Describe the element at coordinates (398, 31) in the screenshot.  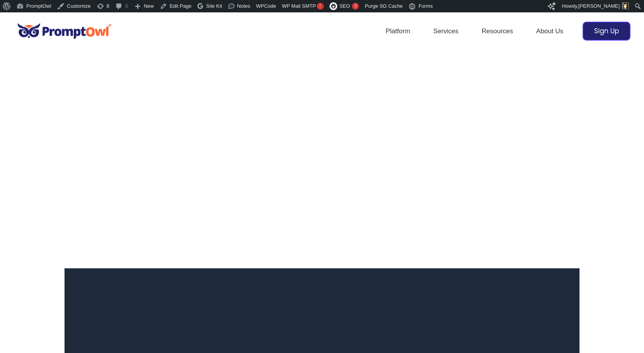
I see `a: Platform` at that location.